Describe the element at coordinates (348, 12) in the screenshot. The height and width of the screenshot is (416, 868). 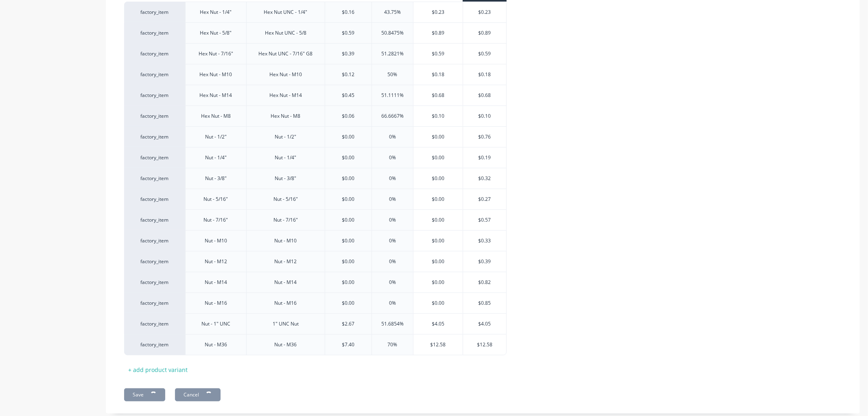
I see `div: $0.16` at that location.